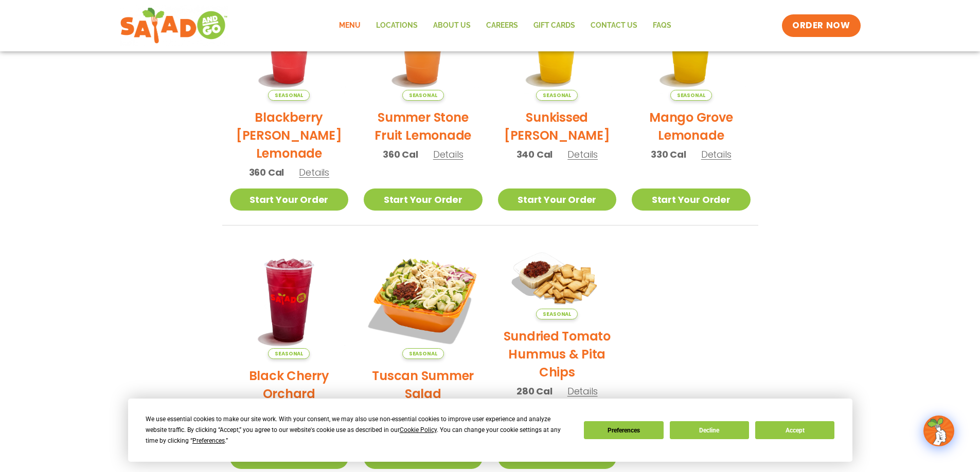  I want to click on button: Accept, so click(795, 430).